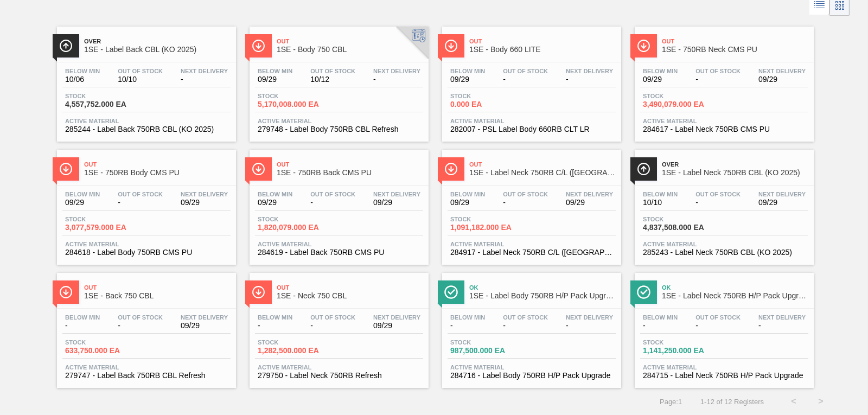 The width and height of the screenshot is (868, 415). Describe the element at coordinates (489, 104) in the screenshot. I see `span: 0.000 EA` at that location.